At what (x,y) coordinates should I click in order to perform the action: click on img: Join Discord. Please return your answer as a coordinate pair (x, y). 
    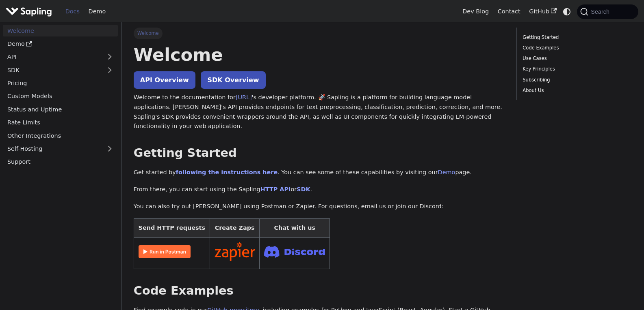
    Looking at the image, I should click on (294, 252).